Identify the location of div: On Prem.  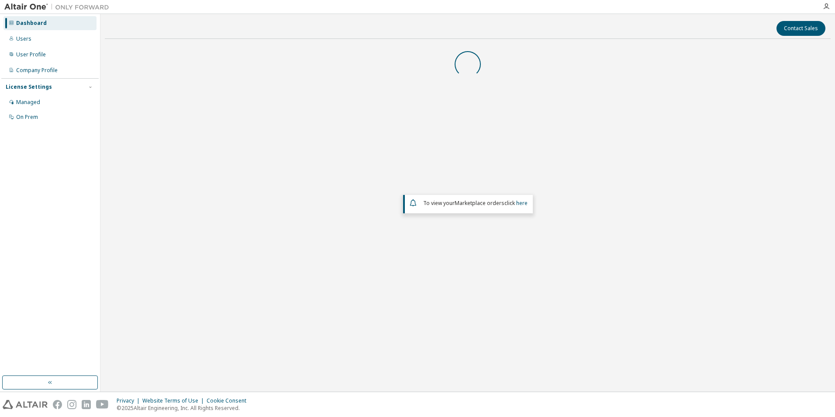
(27, 117).